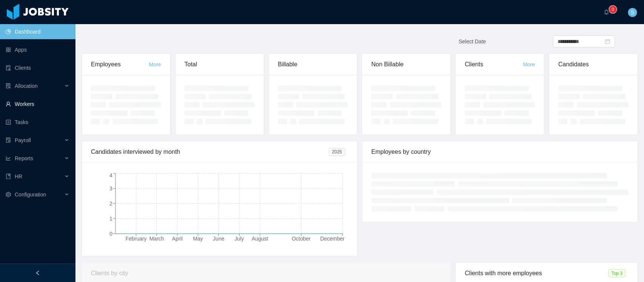 This screenshot has width=644, height=282. What do you see at coordinates (136, 239) in the screenshot?
I see `tspan: February` at bounding box center [136, 239].